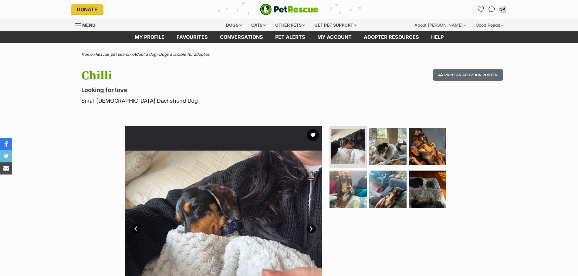  What do you see at coordinates (184, 54) in the screenshot?
I see `a: Dogs available for adoption` at bounding box center [184, 54].